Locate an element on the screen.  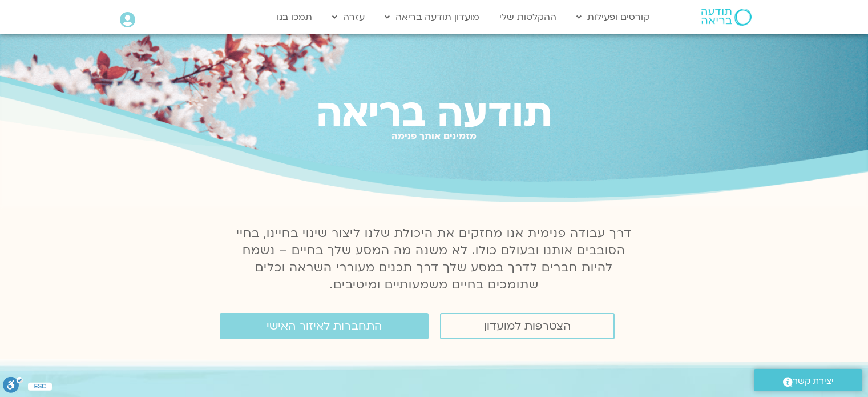
a: יצירת קשר is located at coordinates (808, 380).